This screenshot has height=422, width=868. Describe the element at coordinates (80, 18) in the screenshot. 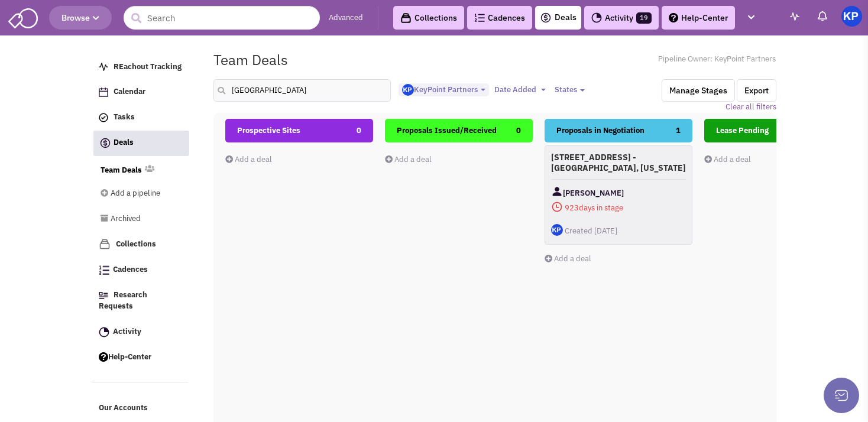

I see `span: Browse` at that location.